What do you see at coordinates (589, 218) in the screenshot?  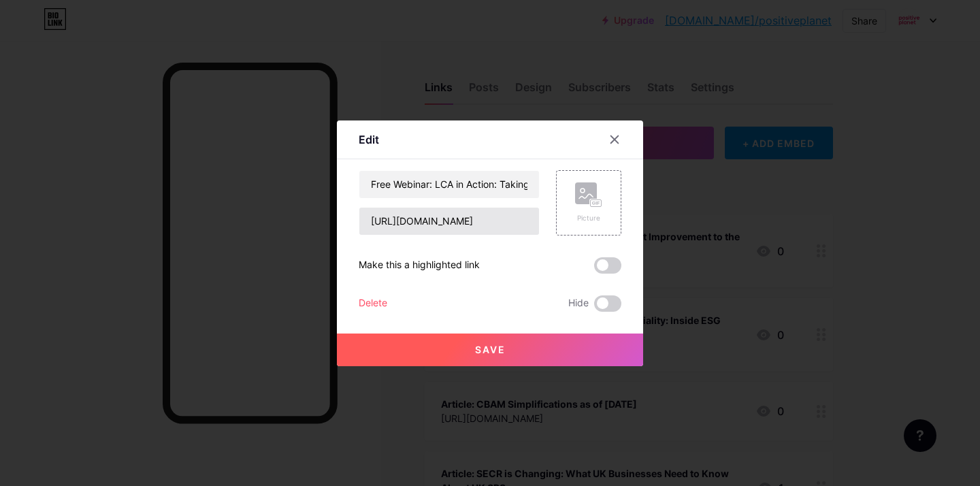 I see `div: Picture` at bounding box center [589, 218].